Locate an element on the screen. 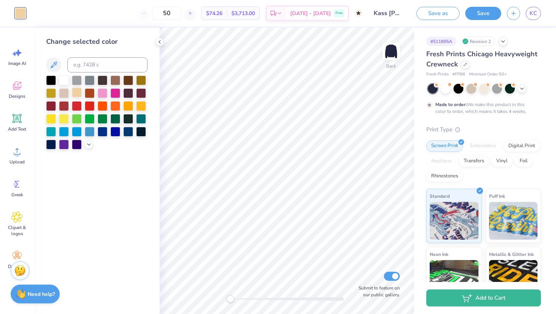  input: e.g. 7428 c is located at coordinates (107, 65).